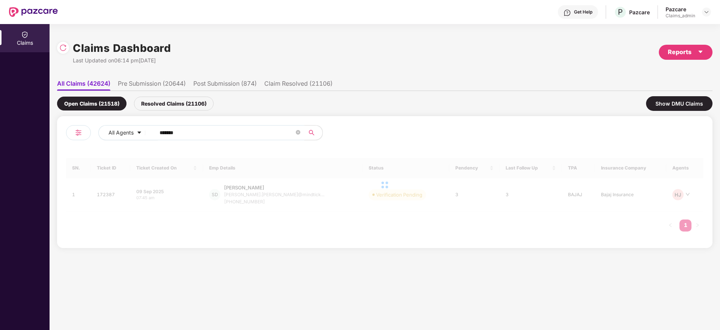 The image size is (720, 330). I want to click on div: Get Help, so click(583, 12).